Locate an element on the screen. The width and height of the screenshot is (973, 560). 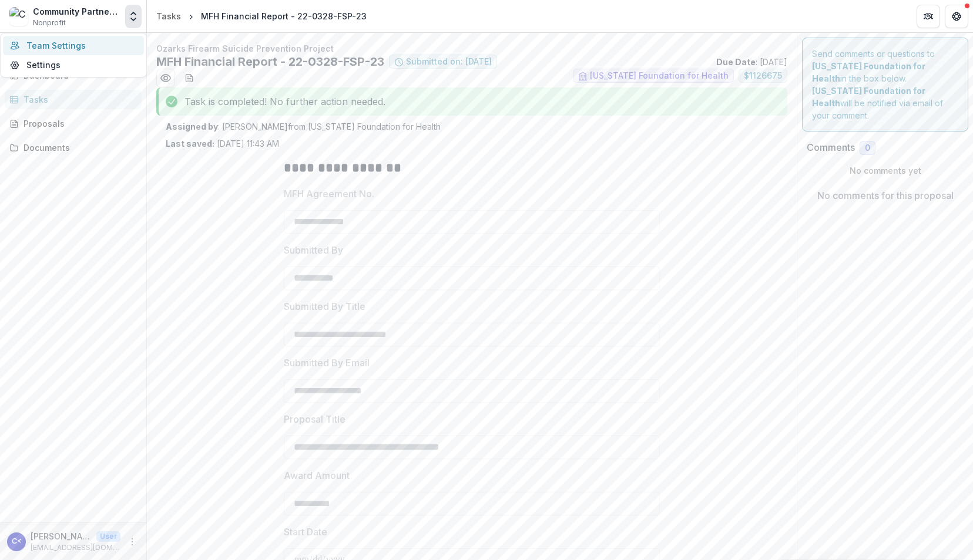
div: Documents is located at coordinates (78, 147).